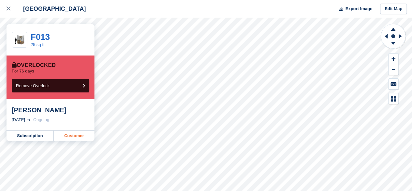 The image size is (412, 191). What do you see at coordinates (41, 120) in the screenshot?
I see `div: Ongoing` at bounding box center [41, 120].